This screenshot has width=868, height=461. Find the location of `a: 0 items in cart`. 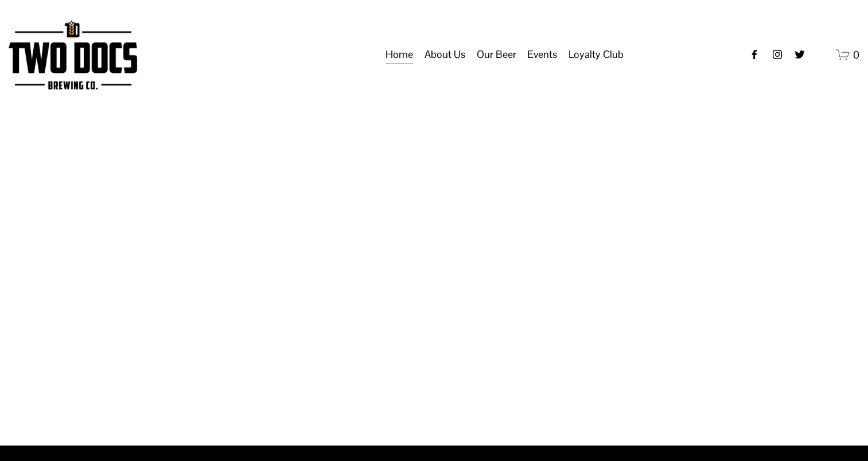

a: 0 items in cart is located at coordinates (848, 55).